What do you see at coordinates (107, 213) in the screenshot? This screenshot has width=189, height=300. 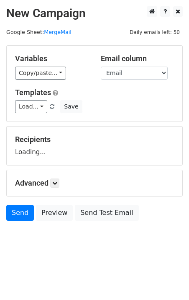 I see `a: Send Test Email` at bounding box center [107, 213].